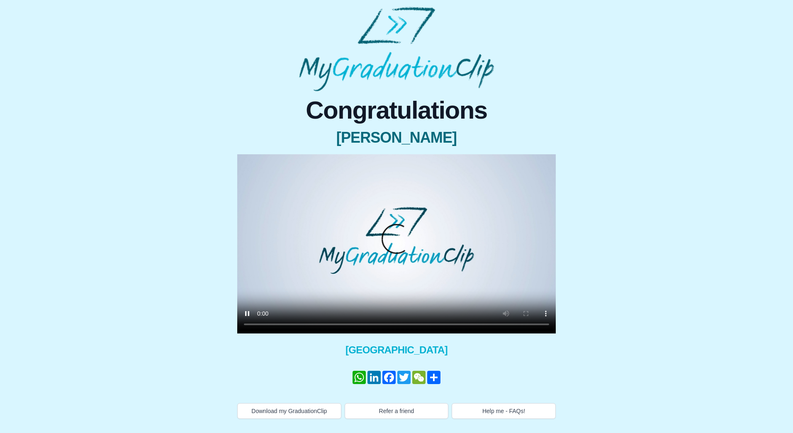  I want to click on a: Facebook, so click(389, 377).